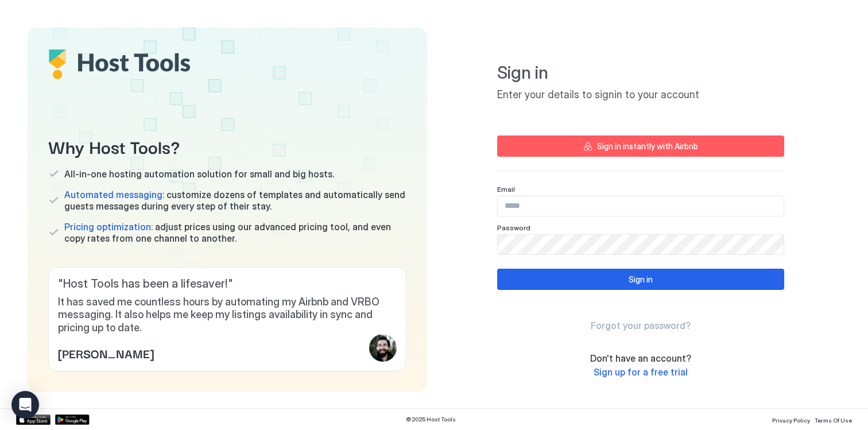 Image resolution: width=868 pixels, height=430 pixels. I want to click on div: Sign in instantly with Airbnb, so click(647, 146).